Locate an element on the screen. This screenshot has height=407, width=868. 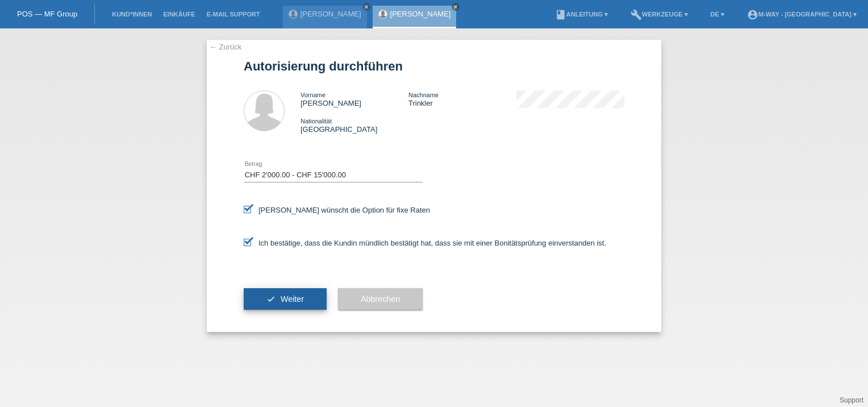
button: check Weiter is located at coordinates (285, 299).